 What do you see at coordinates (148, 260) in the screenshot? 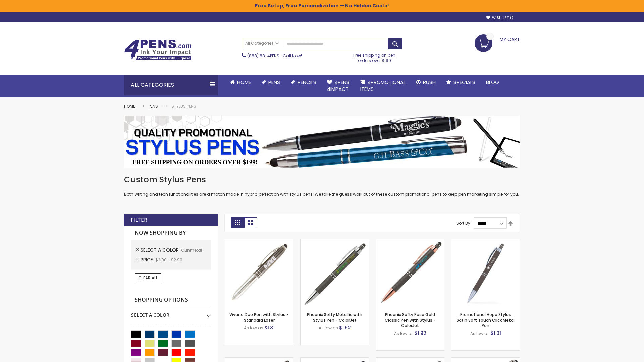
I see `span: Price` at bounding box center [148, 260].